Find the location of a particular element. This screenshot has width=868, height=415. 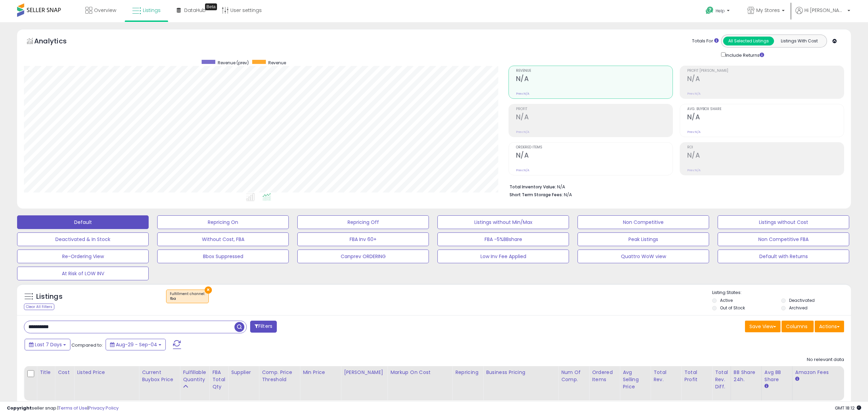

label: Out of Stock is located at coordinates (732, 308).